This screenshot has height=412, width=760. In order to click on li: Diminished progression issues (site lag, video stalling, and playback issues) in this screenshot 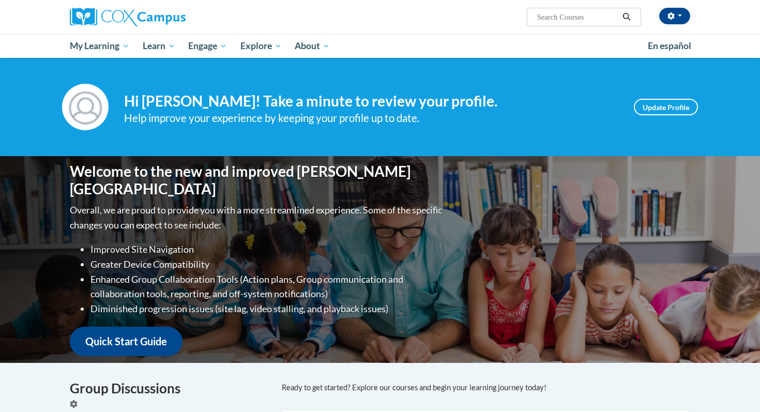, I will do `click(267, 309)`.